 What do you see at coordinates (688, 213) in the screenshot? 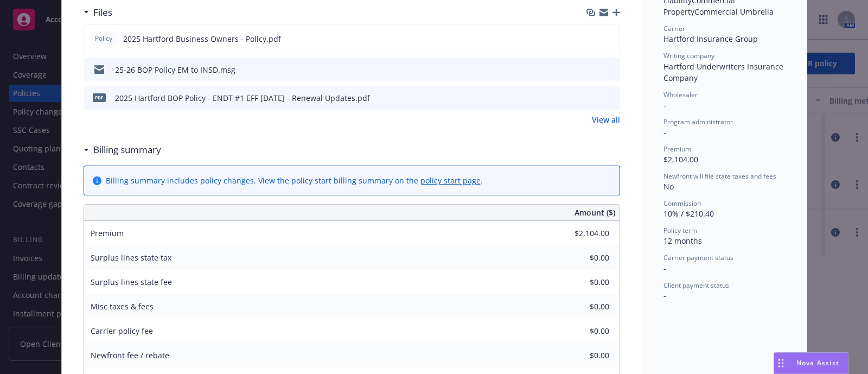
I see `span: 10% / $210.40` at bounding box center [688, 213].